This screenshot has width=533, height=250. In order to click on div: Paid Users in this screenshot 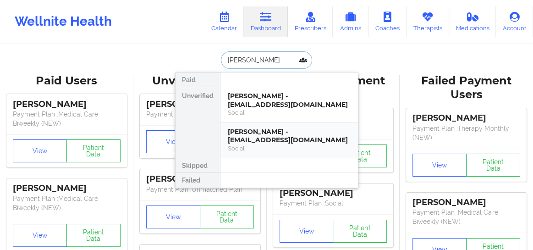, I will do `click(66, 81)`.